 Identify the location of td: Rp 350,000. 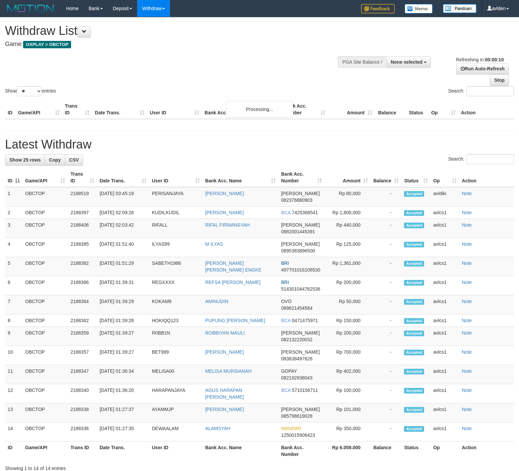
(347, 432).